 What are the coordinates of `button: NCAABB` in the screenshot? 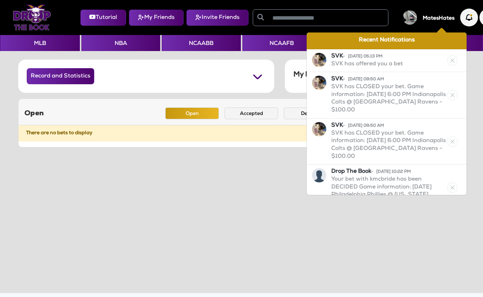 It's located at (201, 43).